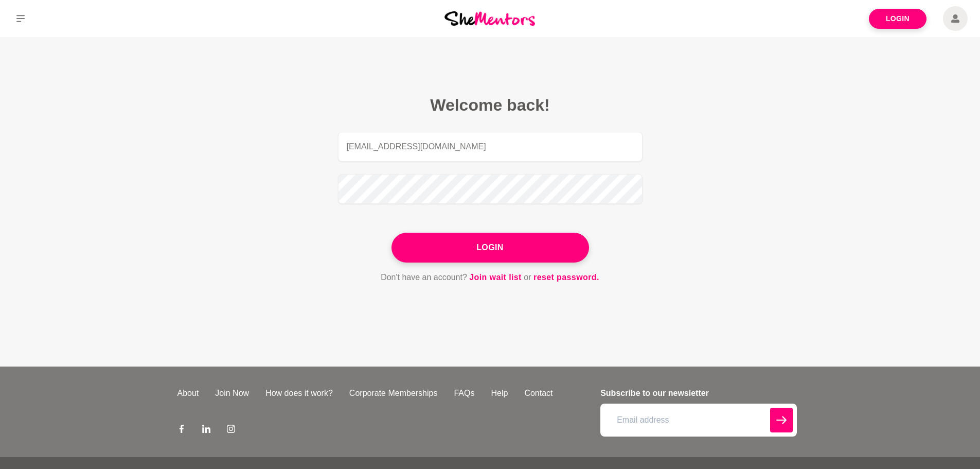  Describe the element at coordinates (181, 430) in the screenshot. I see `a: Facebook` at that location.